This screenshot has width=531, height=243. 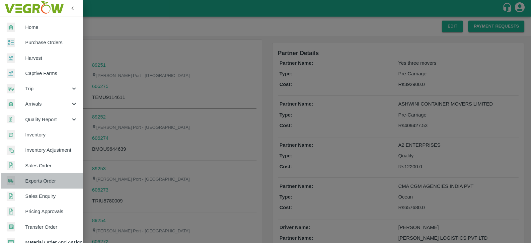 What do you see at coordinates (51, 150) in the screenshot?
I see `span: Inventory Adjustment` at bounding box center [51, 150].